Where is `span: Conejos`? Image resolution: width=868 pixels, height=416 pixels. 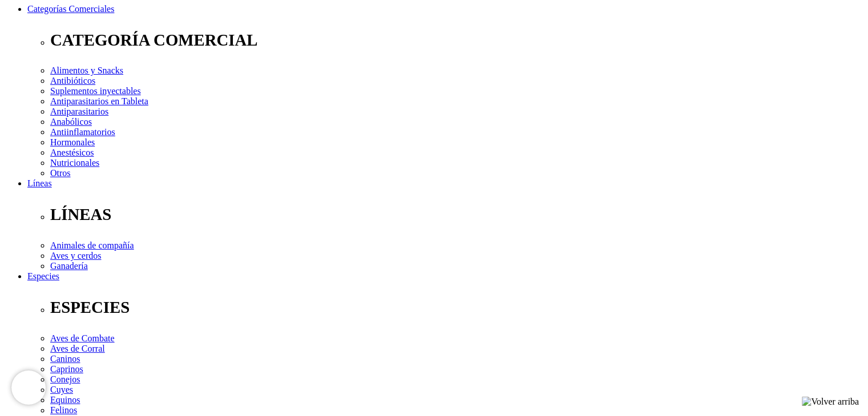 span: Conejos is located at coordinates (65, 379).